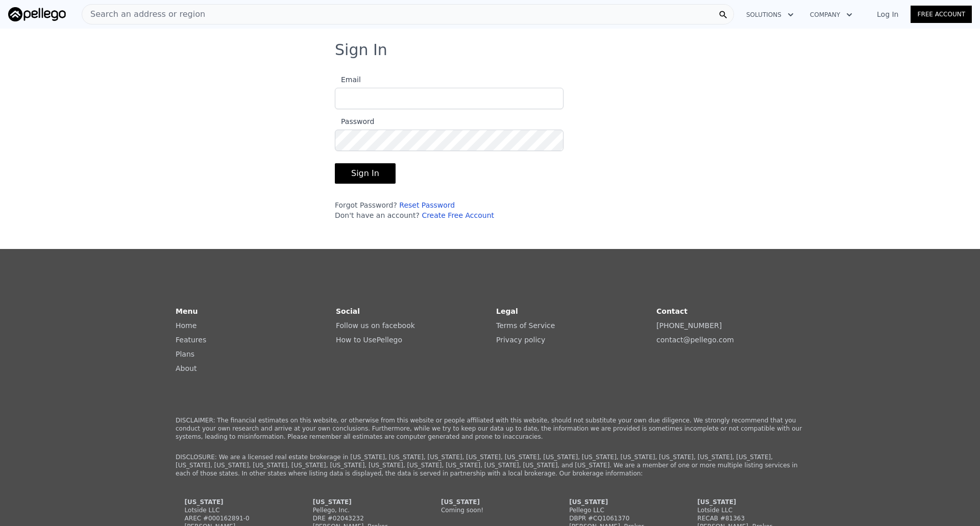 This screenshot has width=980, height=526. Describe the element at coordinates (831, 15) in the screenshot. I see `button: Company` at that location.